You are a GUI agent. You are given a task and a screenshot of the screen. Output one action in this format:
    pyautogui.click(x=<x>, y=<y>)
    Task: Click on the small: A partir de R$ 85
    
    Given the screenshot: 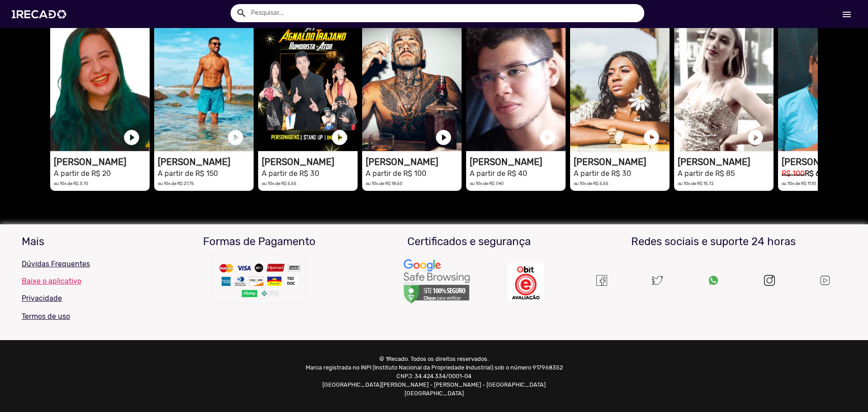 What is the action you would take?
    pyautogui.click(x=706, y=174)
    